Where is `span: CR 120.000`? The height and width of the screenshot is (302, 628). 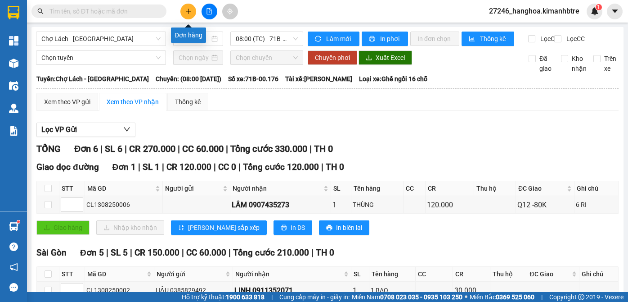 span: CR 120.000 is located at coordinates (189, 167).